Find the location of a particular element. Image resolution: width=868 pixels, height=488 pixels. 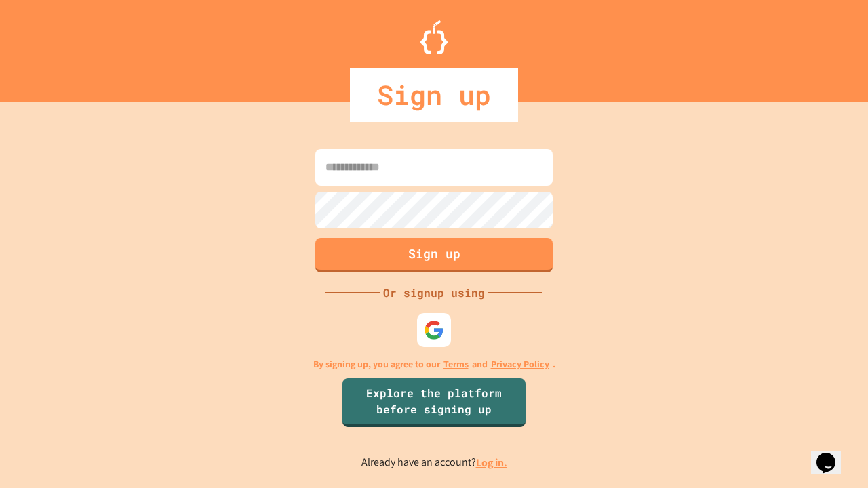

div: Or signup using is located at coordinates (434, 293).